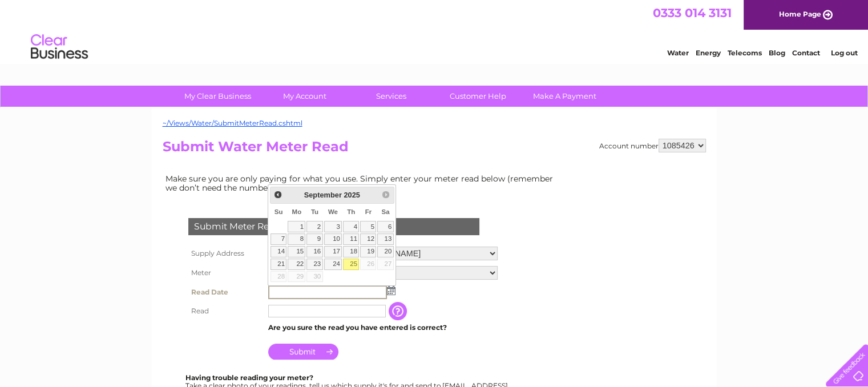 This screenshot has height=387, width=868. What do you see at coordinates (351, 212) in the screenshot?
I see `span: Thursday` at bounding box center [351, 212].